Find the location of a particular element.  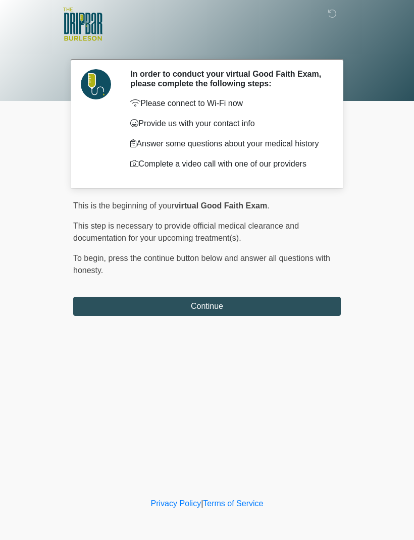

strong: virtual Good Faith Exam is located at coordinates (221, 206).